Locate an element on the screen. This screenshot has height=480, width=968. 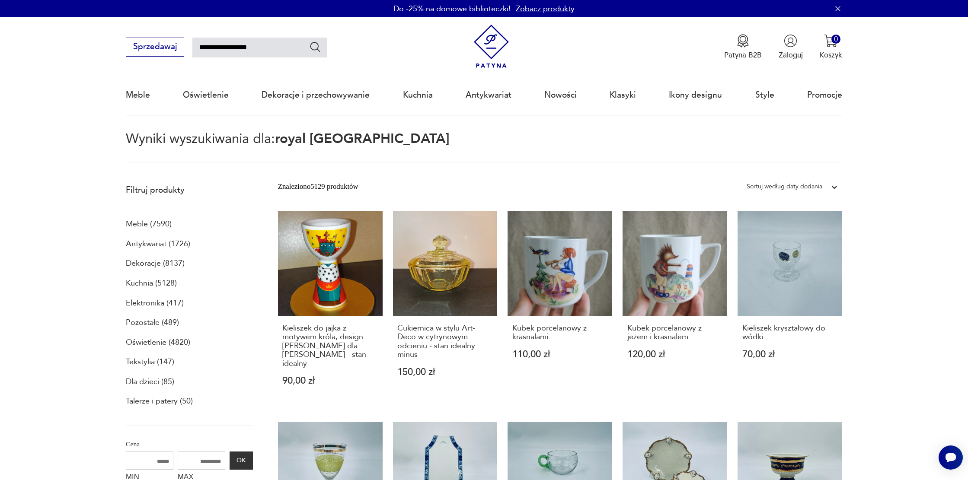
img: Ikonka użytkownika is located at coordinates (790, 41).